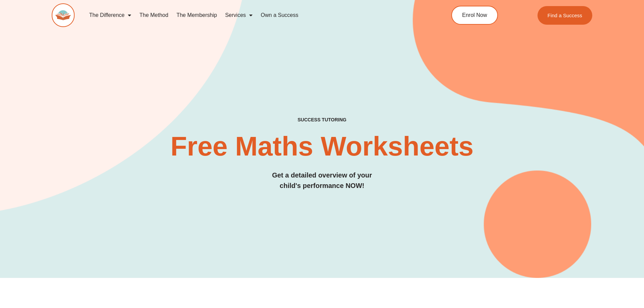 The height and width of the screenshot is (308, 644). Describe the element at coordinates (475, 15) in the screenshot. I see `a: Enrol Now` at that location.